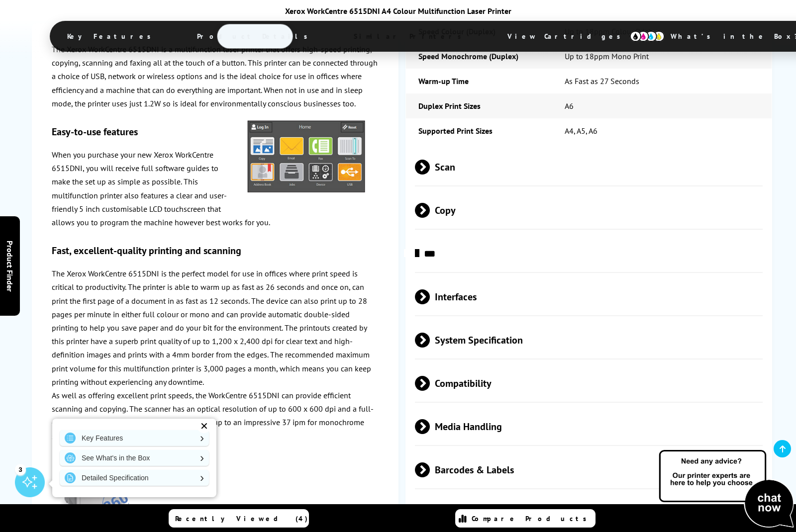  What do you see at coordinates (589, 340) in the screenshot?
I see `span: System Specification` at bounding box center [589, 340].